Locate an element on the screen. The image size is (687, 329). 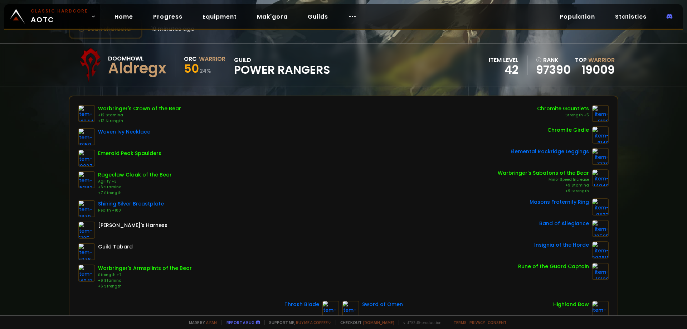
div: Guild Tabard is located at coordinates (115, 246).